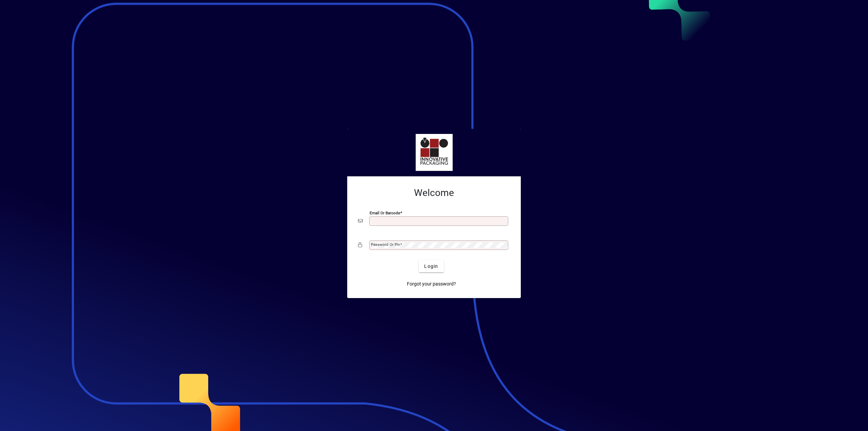 This screenshot has width=868, height=431. Describe the element at coordinates (431, 266) in the screenshot. I see `button: Login` at that location.